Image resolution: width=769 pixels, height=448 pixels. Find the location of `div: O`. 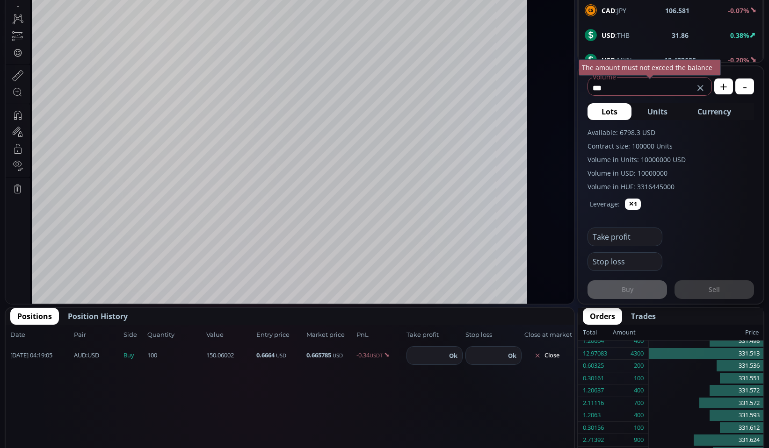

div: O is located at coordinates (159, 26).